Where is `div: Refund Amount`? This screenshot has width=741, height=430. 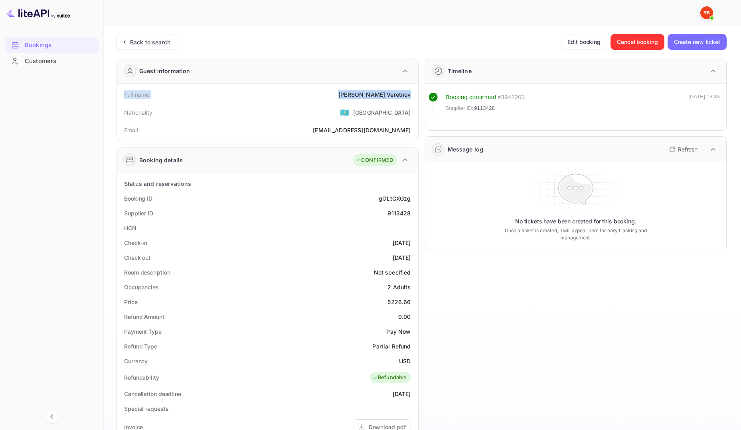 div: Refund Amount is located at coordinates (144, 316).